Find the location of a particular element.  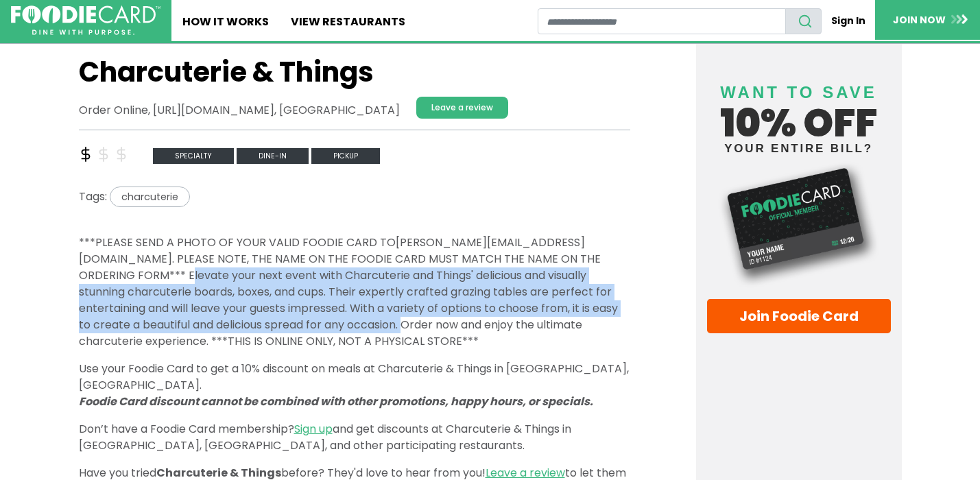

span: Pickup is located at coordinates (346, 156).